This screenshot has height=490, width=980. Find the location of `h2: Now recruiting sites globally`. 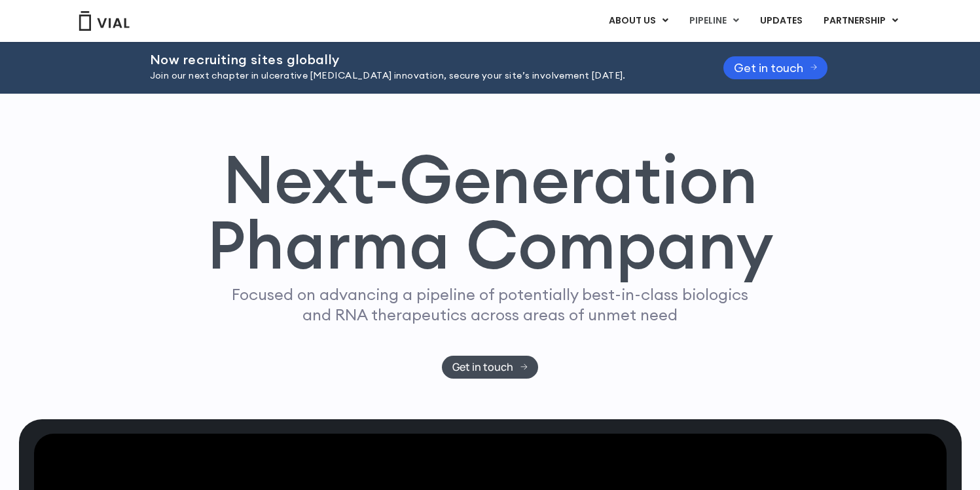

h2: Now recruiting sites globally is located at coordinates (420, 60).